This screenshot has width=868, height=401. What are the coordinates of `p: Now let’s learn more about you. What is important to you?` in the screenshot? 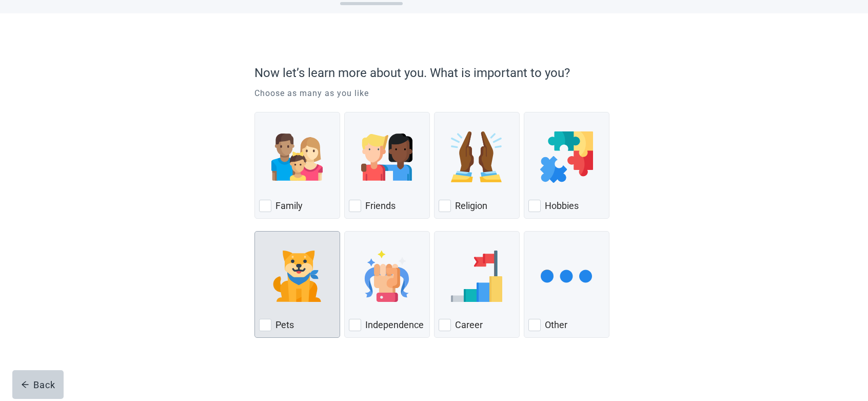 It's located at (431, 73).